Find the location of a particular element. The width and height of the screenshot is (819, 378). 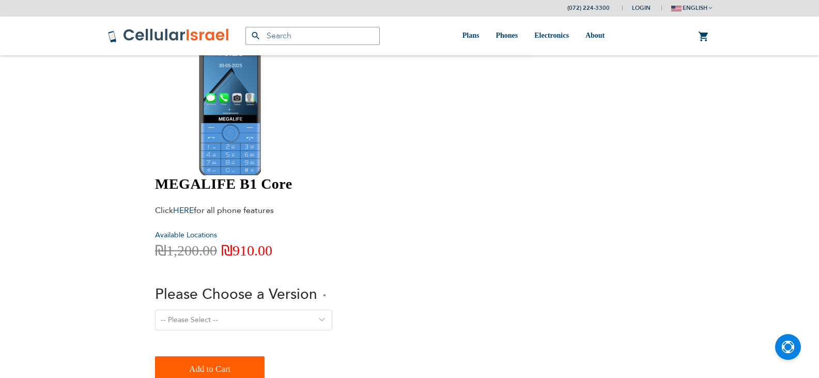

a: Available Locations is located at coordinates (186, 235).